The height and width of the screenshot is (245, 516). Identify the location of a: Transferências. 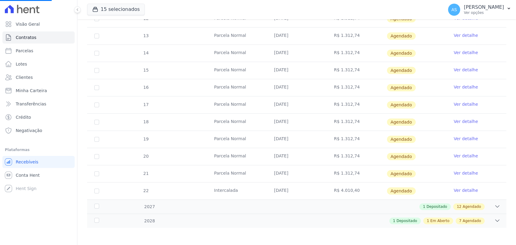
(38, 104).